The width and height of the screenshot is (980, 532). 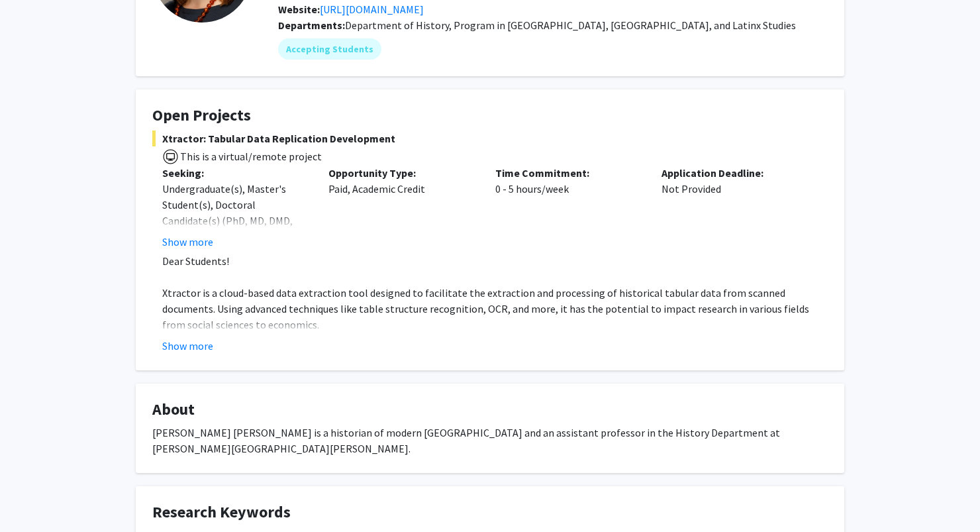 I want to click on span: Xtractor is a cloud-based data extraction tool designed to facilitate the extraction and processi..., so click(x=485, y=309).